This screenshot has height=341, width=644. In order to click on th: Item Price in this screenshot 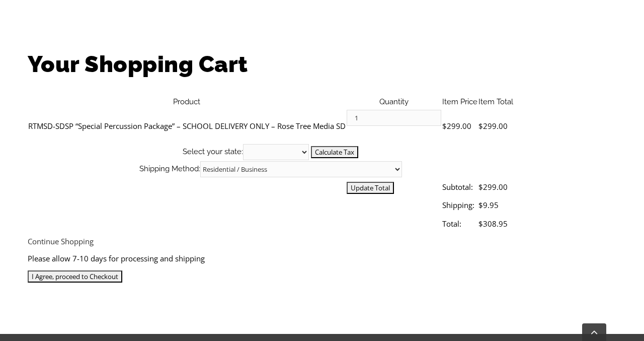, I will do `click(460, 102)`.